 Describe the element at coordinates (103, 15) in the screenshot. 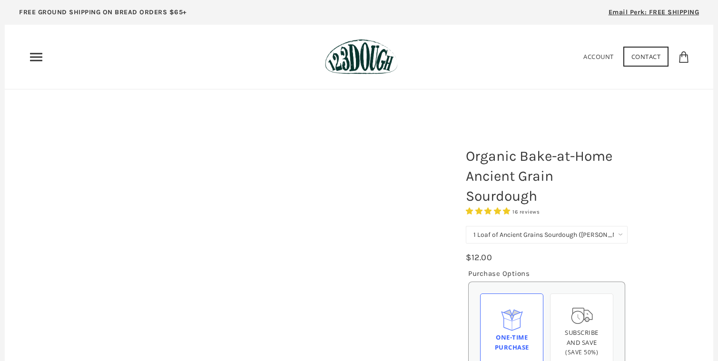

I see `a: FREE GROUND SHIPPING ON BREAD ORDERS $65+` at that location.